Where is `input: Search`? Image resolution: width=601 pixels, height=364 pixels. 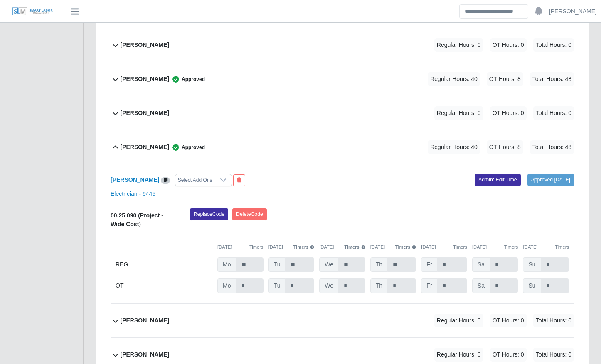 input: Search is located at coordinates (493, 11).